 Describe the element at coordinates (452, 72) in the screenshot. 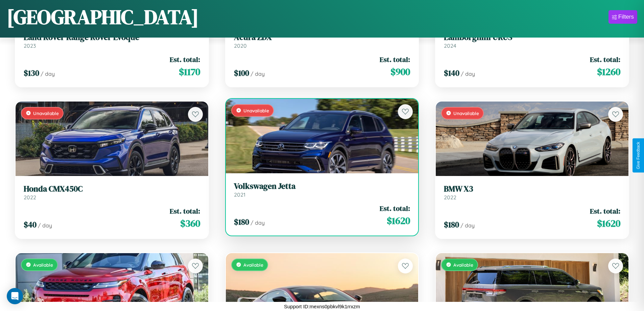

I see `span: $ 140` at that location.